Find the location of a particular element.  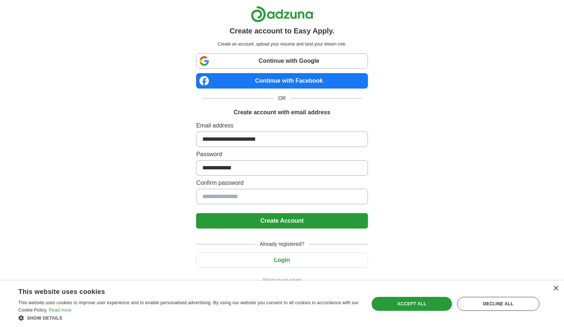

div: Accept all is located at coordinates (412, 304).